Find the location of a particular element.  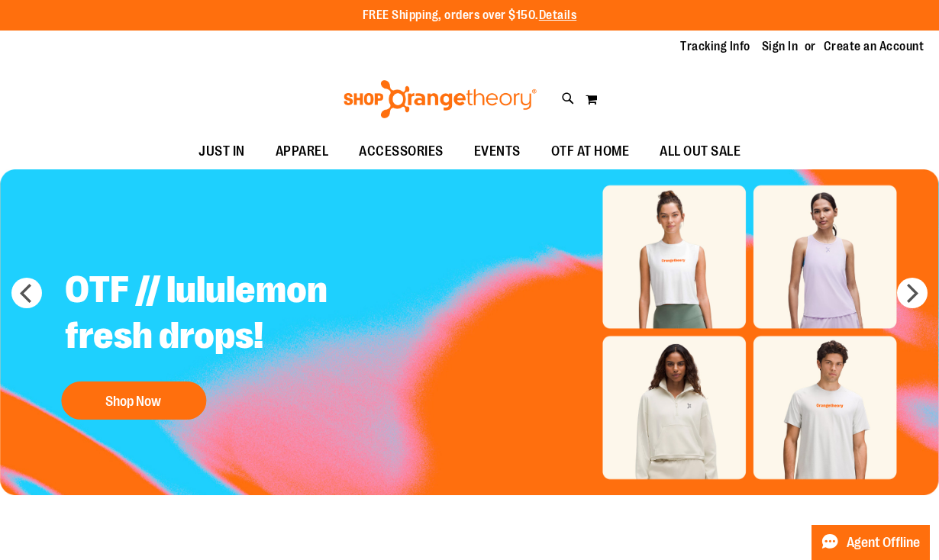

span: ACCESSORIES is located at coordinates (401, 151).